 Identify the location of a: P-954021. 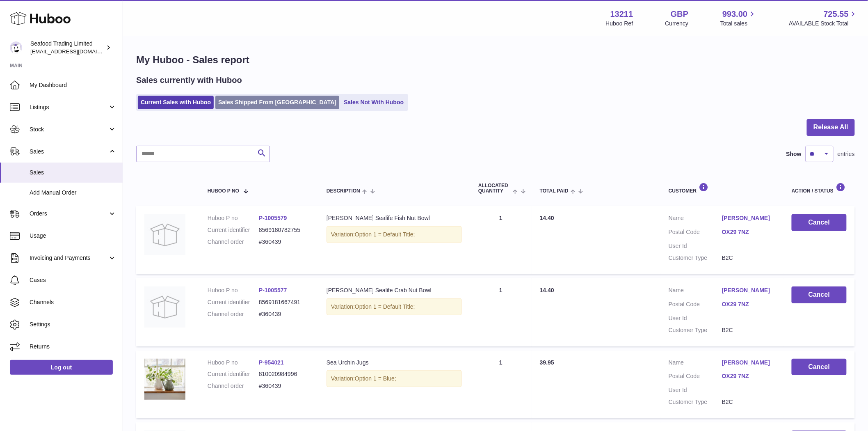
(271, 363).